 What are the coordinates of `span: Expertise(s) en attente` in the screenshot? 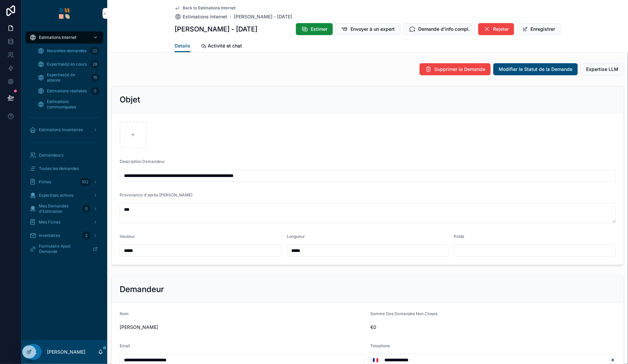 It's located at (68, 78).